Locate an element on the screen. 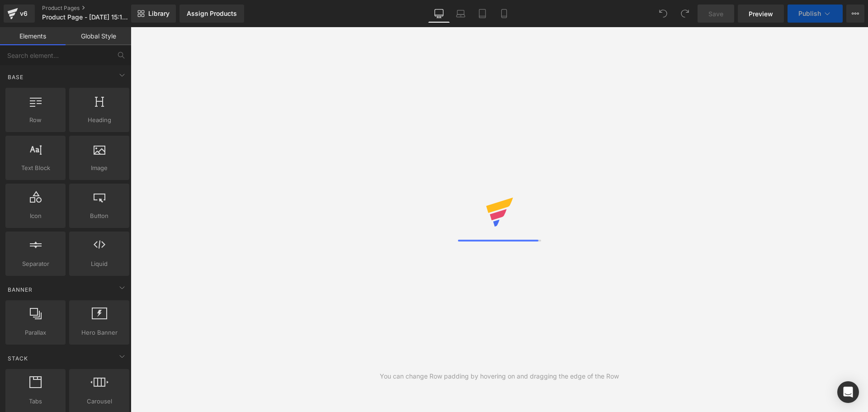  a: Tablet is located at coordinates (482, 14).